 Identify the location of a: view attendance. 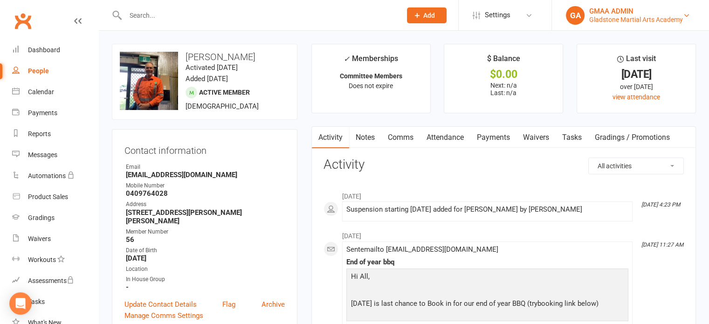
(637, 97).